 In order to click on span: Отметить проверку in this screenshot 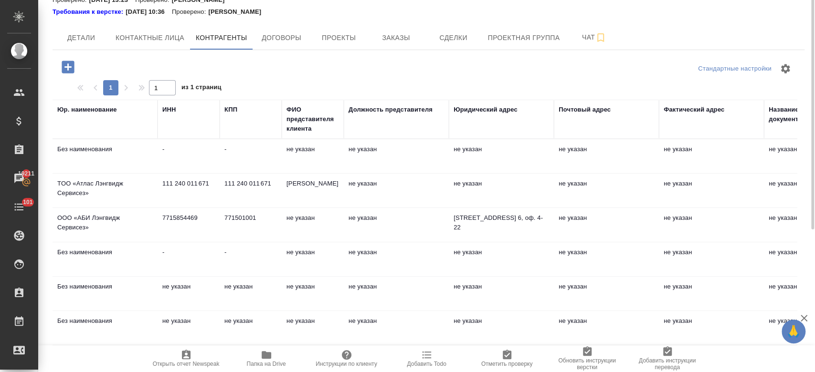, I will do `click(507, 364)`.